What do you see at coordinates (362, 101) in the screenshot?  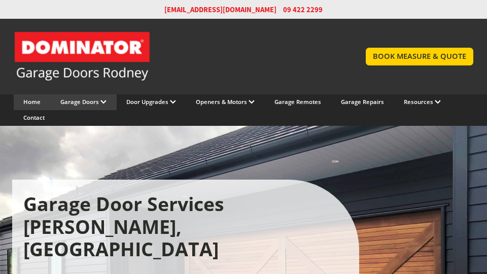 I see `a: Garage Repairs` at bounding box center [362, 101].